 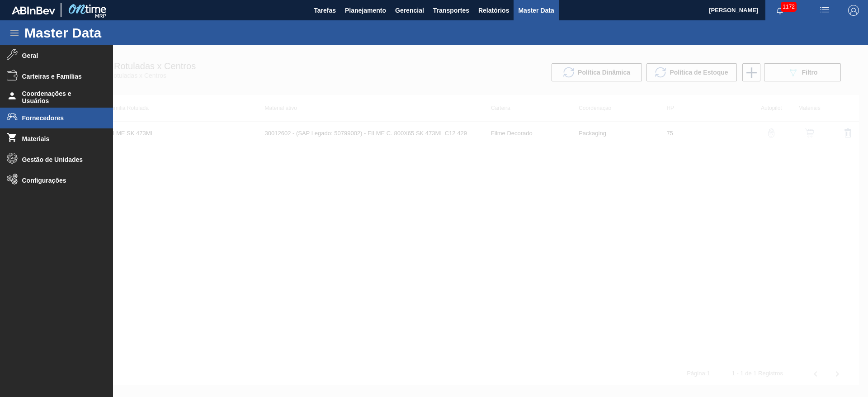 What do you see at coordinates (59, 76) in the screenshot?
I see `span: Carteiras e Famílias` at bounding box center [59, 76].